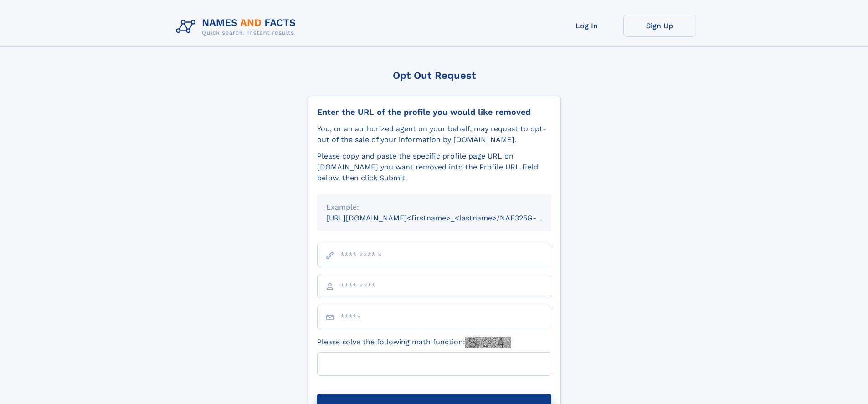  What do you see at coordinates (434, 135) in the screenshot?
I see `div: You, or an authorized agent on your behalf, may request to opt-out of the sale of your informatio...` at bounding box center [434, 135].